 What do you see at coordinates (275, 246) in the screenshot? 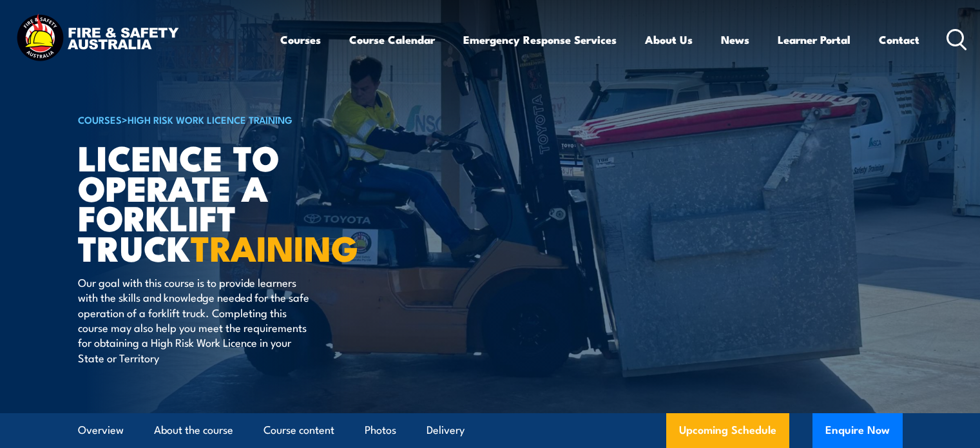
I see `strong: TRAINING` at bounding box center [275, 246].